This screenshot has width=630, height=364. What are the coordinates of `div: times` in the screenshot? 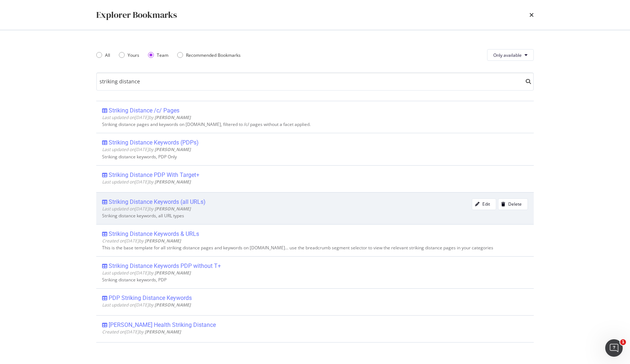 It's located at (531, 15).